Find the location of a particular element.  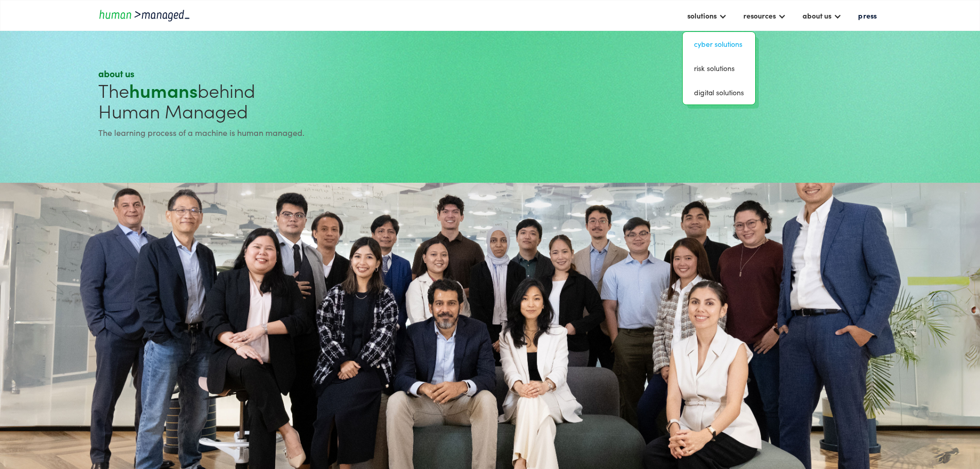

a: press is located at coordinates (867, 16).